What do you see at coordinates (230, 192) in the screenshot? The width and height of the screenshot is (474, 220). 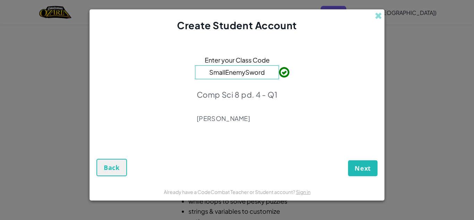 I see `span: Already have a CodeCombat Teacher or Student account?` at bounding box center [230, 192].